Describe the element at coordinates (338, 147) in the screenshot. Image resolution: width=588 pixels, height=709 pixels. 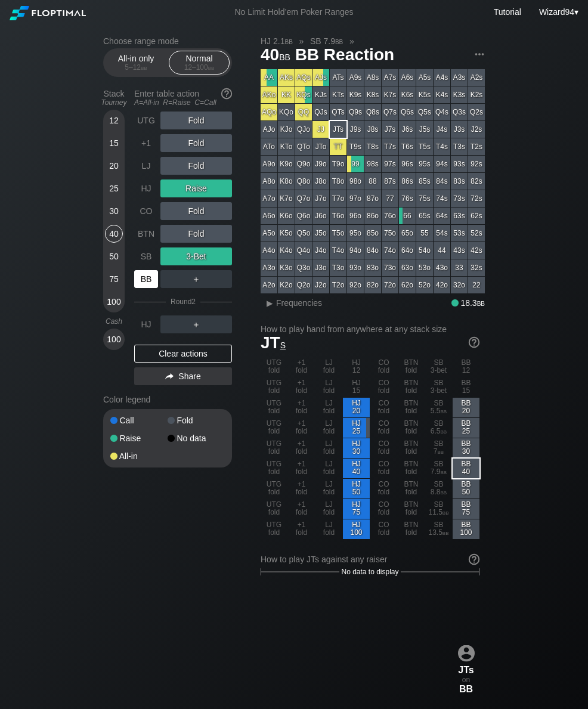
I see `div: TT` at that location.